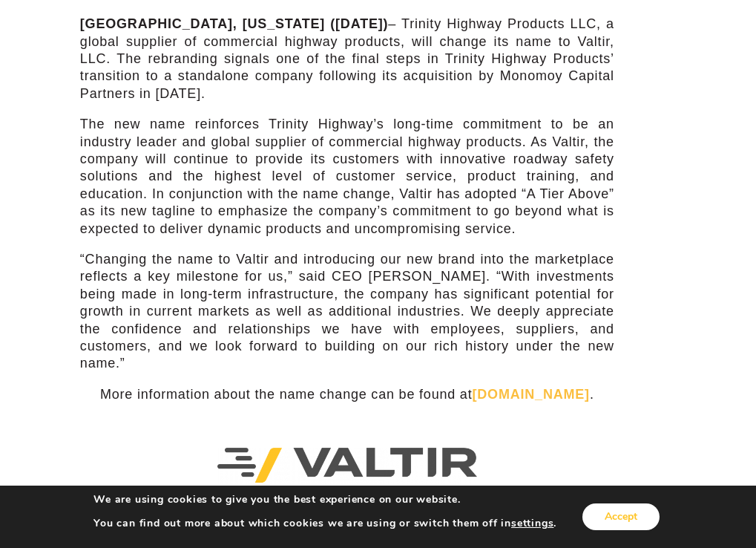  I want to click on p: The new name reinforces Trinity Highway’s long-time commitment to be an industry leader and globa..., so click(347, 177).